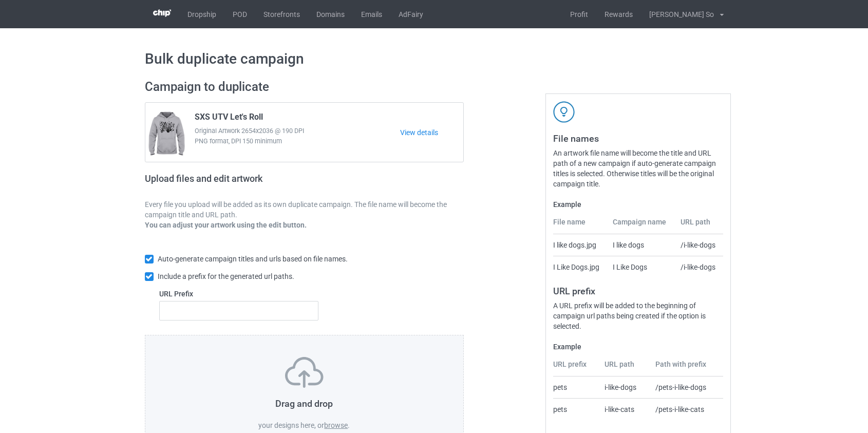 This screenshot has height=433, width=868. Describe the element at coordinates (239, 294) in the screenshot. I see `label: URL Prefix` at that location.